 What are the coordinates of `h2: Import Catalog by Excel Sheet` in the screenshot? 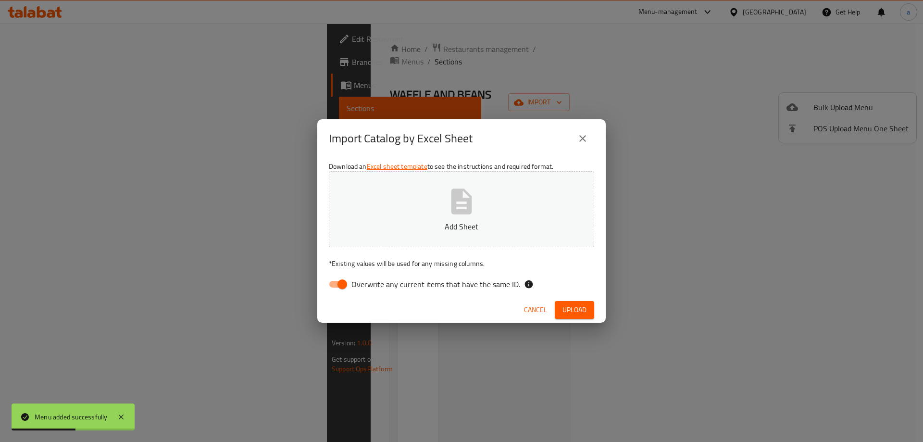 It's located at (400, 138).